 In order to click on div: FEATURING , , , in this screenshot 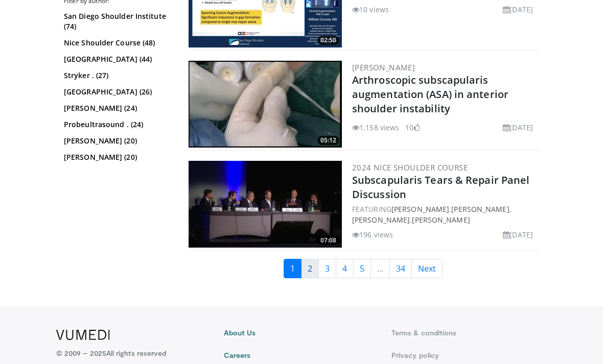, I will do `click(444, 214)`.